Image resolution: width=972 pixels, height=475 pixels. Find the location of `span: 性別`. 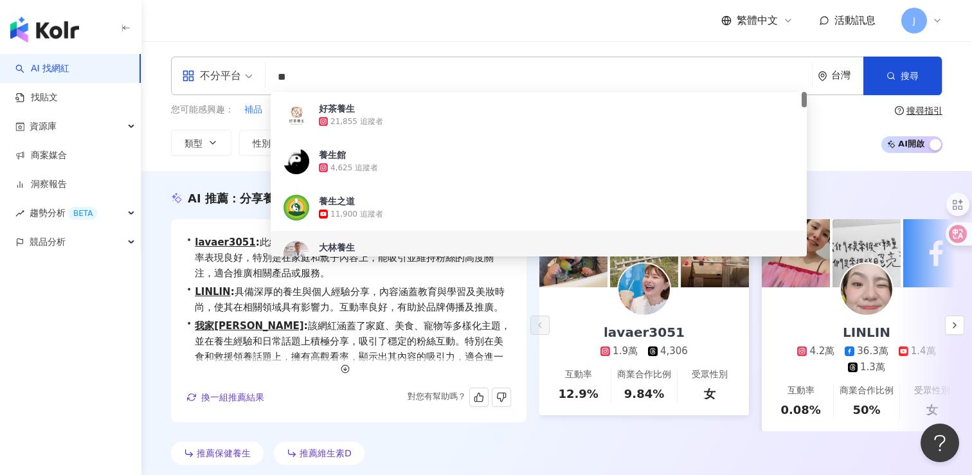

span: 性別 is located at coordinates (262, 143).